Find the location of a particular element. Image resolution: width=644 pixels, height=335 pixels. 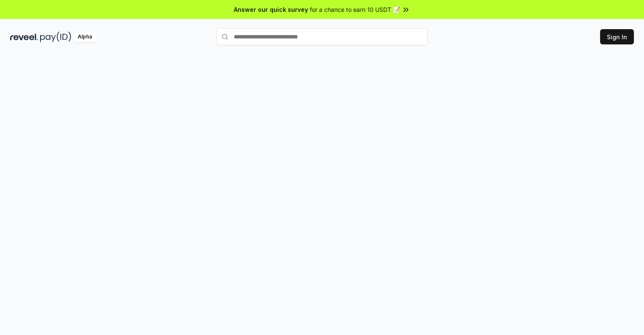

button: Sign In is located at coordinates (617, 37).